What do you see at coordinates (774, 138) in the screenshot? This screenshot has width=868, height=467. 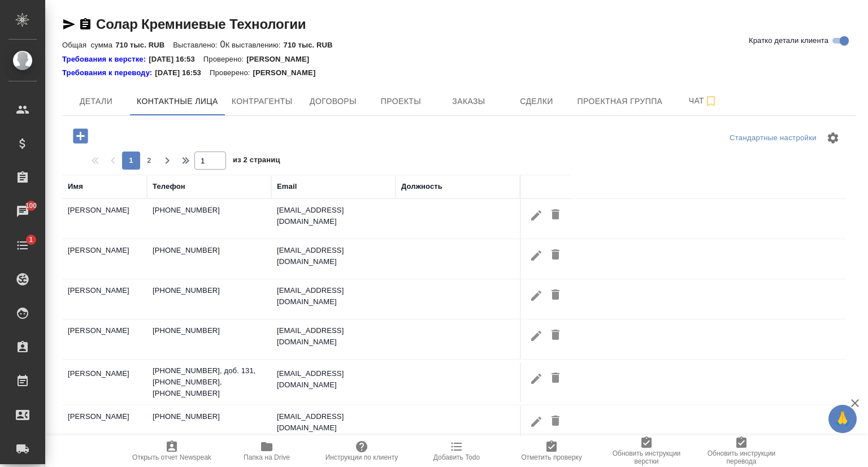 I see `div: split button` at bounding box center [774, 138].